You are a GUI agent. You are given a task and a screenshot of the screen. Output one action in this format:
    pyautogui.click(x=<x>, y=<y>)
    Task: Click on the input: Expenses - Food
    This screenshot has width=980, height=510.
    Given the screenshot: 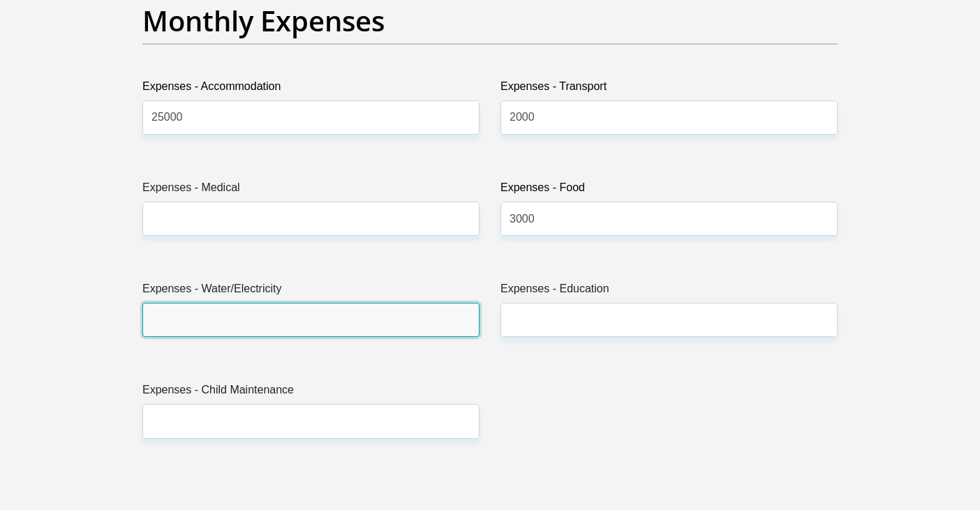 What is the action you would take?
    pyautogui.click(x=669, y=218)
    